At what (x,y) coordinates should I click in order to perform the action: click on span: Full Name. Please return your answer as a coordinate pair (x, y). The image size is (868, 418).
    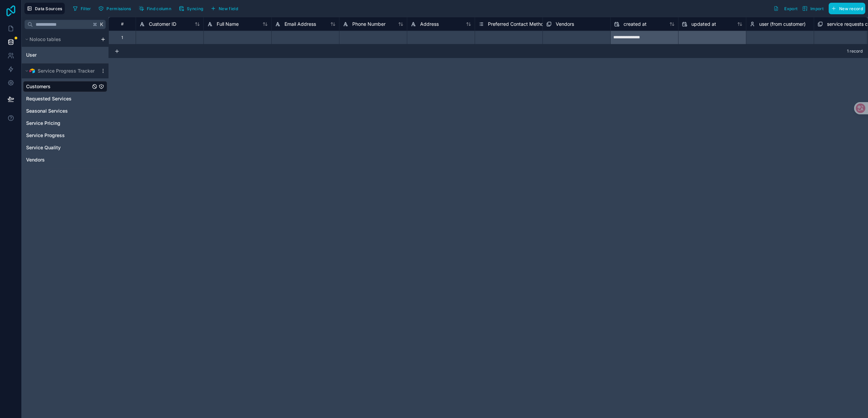
    Looking at the image, I should click on (228, 24).